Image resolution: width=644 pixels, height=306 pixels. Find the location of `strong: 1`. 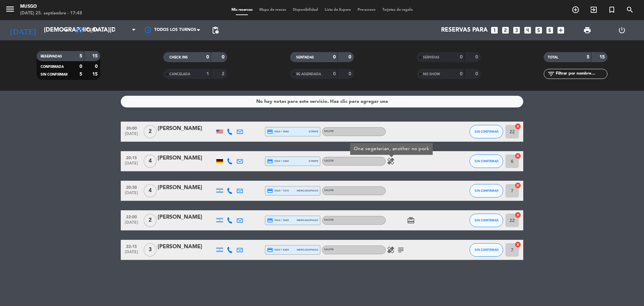

strong: 1 is located at coordinates (207, 74).